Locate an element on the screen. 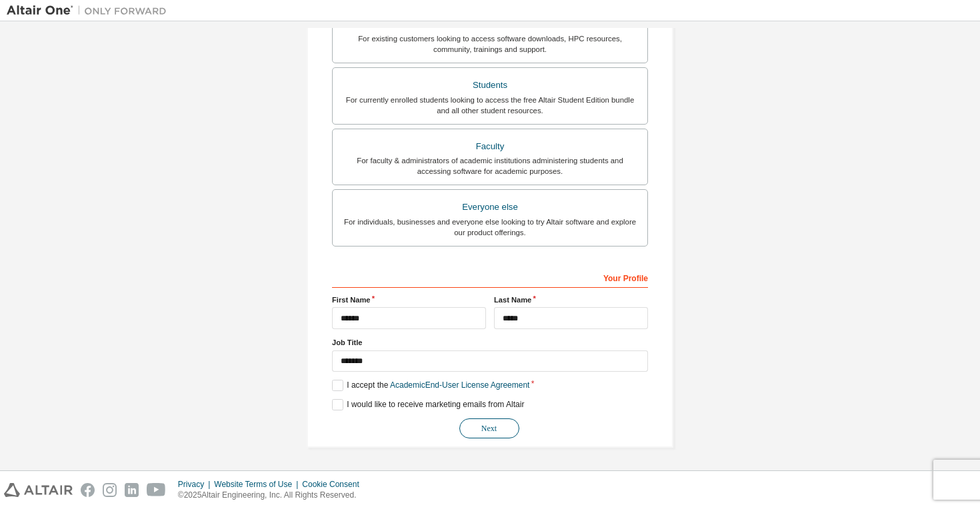 The width and height of the screenshot is (980, 509). div: For faculty & administrators of academic institutions administering students and accessing softwa... is located at coordinates (490, 166).